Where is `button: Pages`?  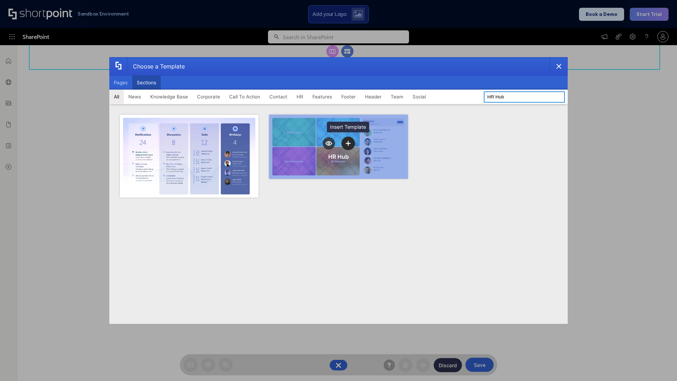 button: Pages is located at coordinates (121, 82).